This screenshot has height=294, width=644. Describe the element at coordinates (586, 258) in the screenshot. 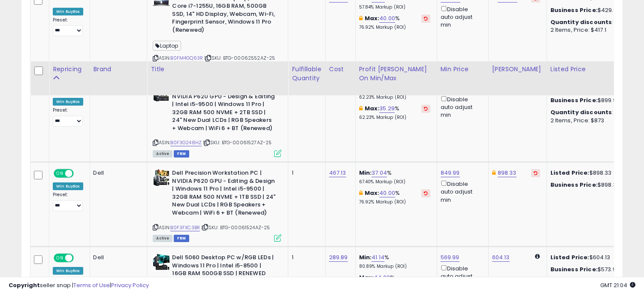

I see `div: $604.13` at that location.